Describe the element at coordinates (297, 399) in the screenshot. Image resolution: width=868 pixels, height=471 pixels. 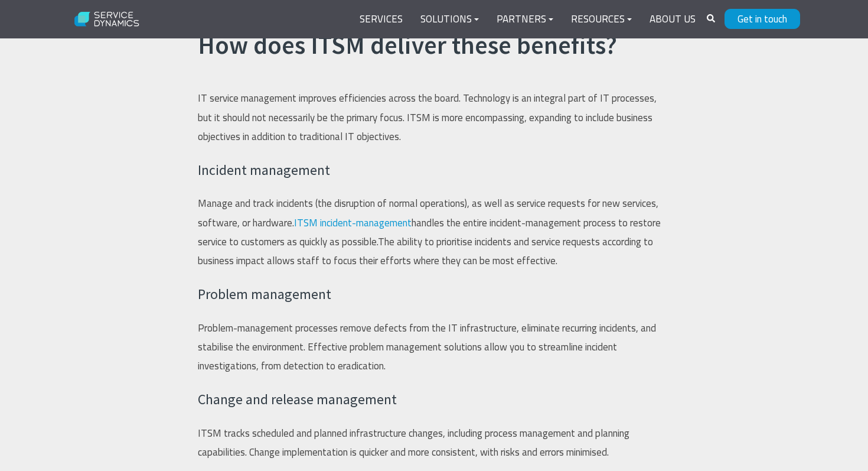
I see `span: Change and release management` at that location.